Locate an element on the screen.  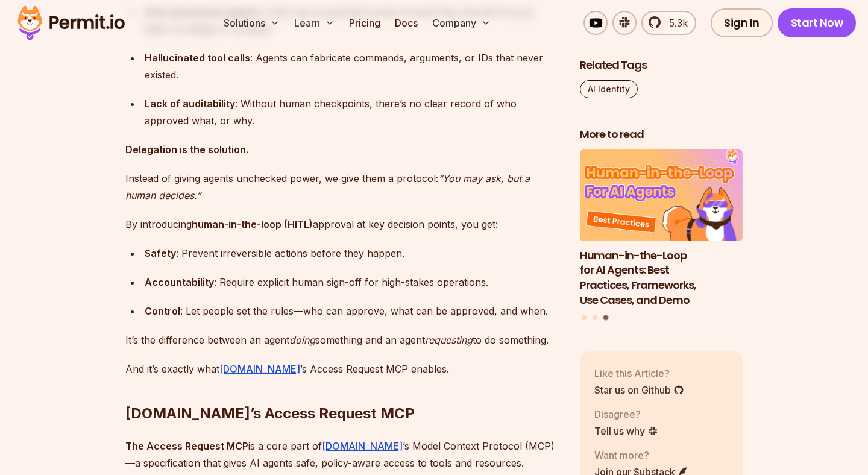
p: is a core part of ’s Model Context Protocol (MCP)—a specification that gives AI agents safe, poli... is located at coordinates (343, 454).